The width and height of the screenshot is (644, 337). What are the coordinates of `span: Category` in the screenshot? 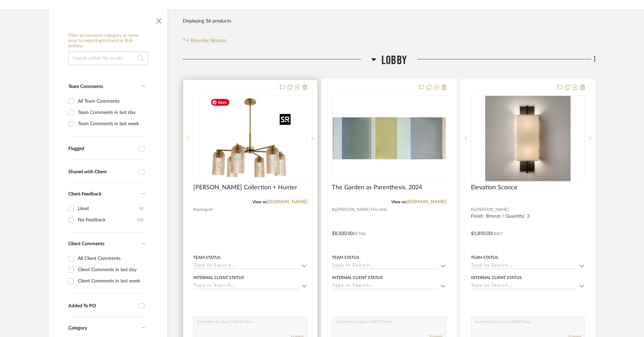 It's located at (78, 328).